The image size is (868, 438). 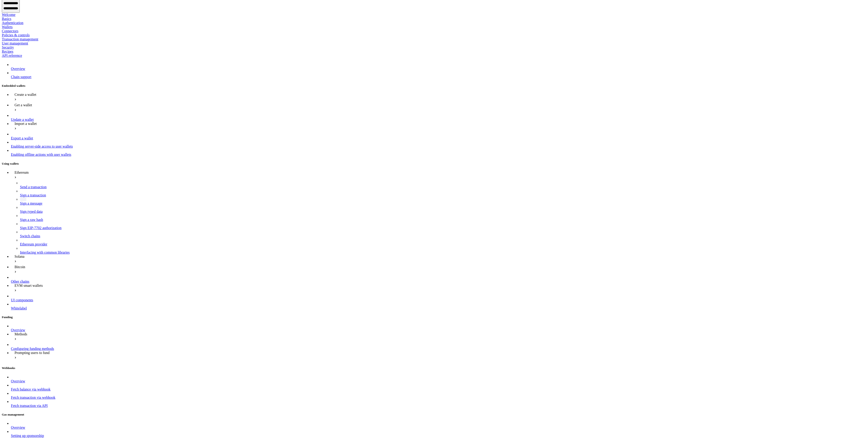 What do you see at coordinates (439, 306) in the screenshot?
I see `a: Whitelabel` at bounding box center [439, 306].